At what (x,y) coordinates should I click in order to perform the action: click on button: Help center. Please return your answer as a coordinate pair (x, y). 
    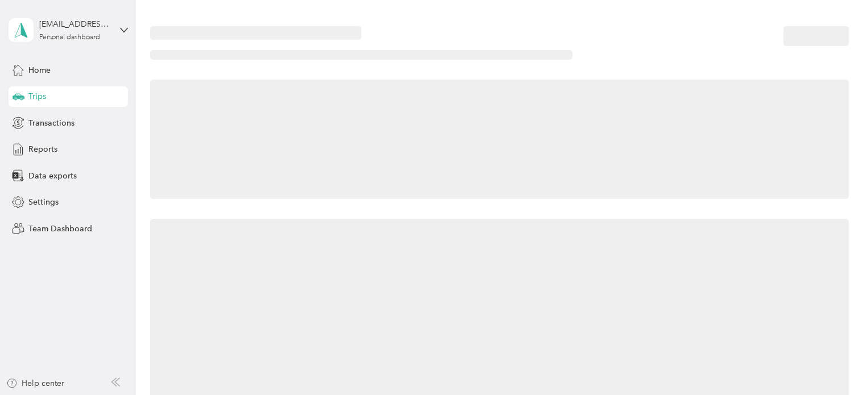
    Looking at the image, I should click on (36, 383).